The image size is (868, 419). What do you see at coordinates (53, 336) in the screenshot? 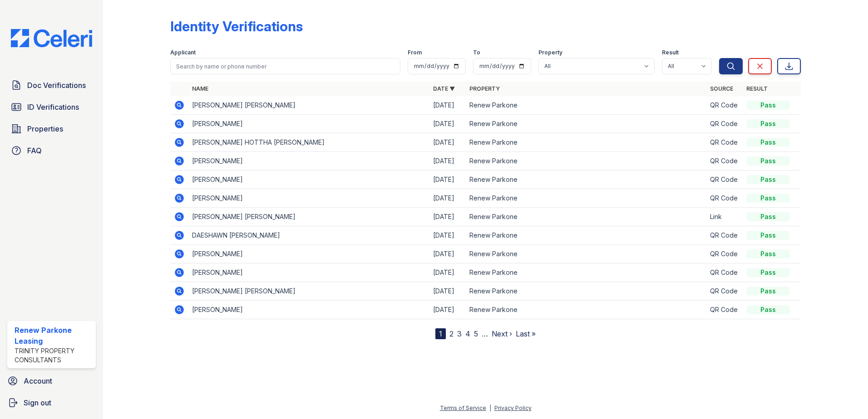
I see `div: Renew Parkone Leasing` at bounding box center [53, 336].